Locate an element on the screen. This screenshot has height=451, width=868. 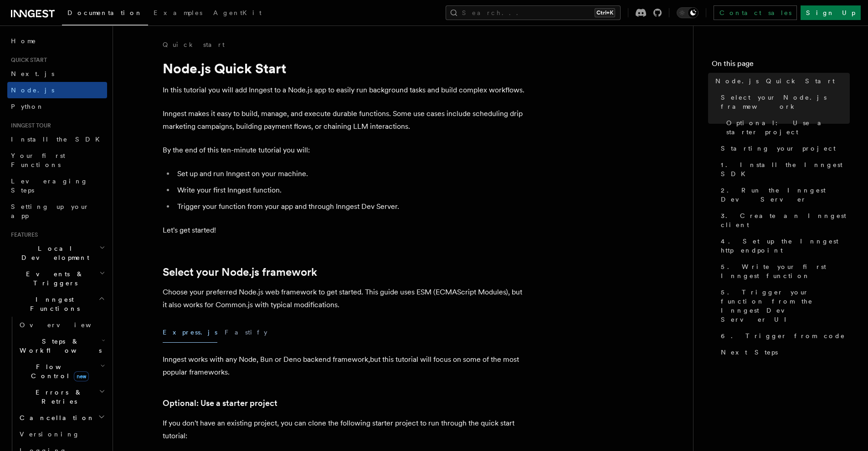
a: Next Steps is located at coordinates (783, 353).